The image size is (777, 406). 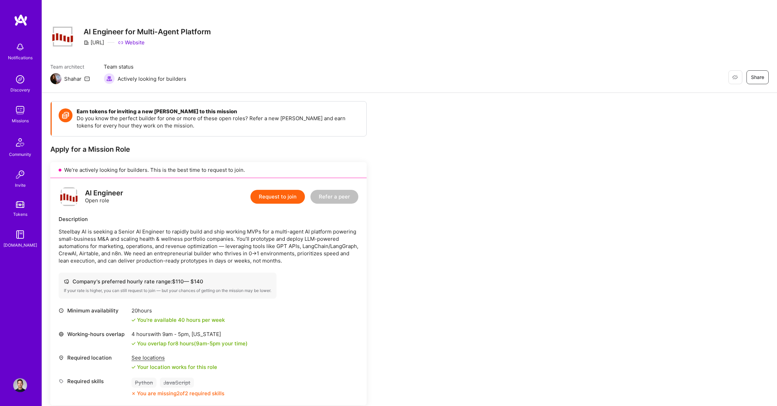 What do you see at coordinates (735, 77) in the screenshot?
I see `i: icon EyeClosed` at bounding box center [735, 77].